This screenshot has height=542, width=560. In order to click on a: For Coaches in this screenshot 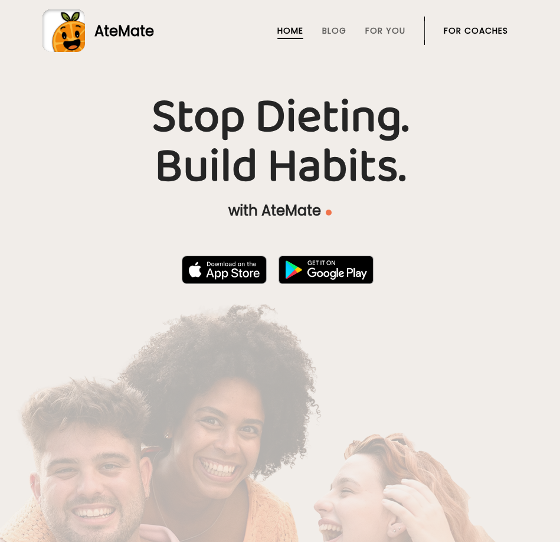, I will do `click(476, 31)`.